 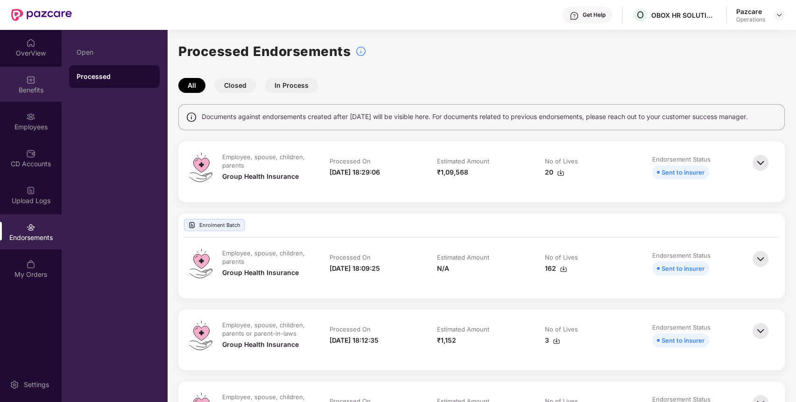 I want to click on div: Enrolment Batch, so click(x=214, y=225).